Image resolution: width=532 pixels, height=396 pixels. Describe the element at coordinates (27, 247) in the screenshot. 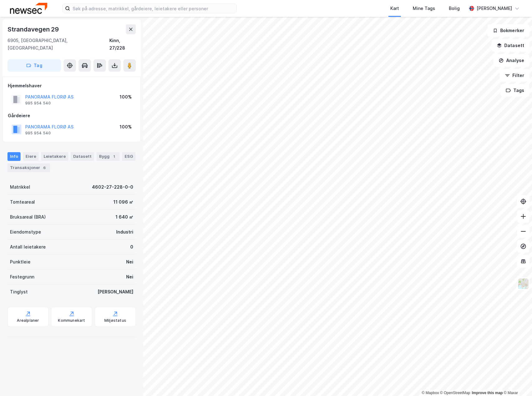

I see `div: Antall leietakere` at that location.